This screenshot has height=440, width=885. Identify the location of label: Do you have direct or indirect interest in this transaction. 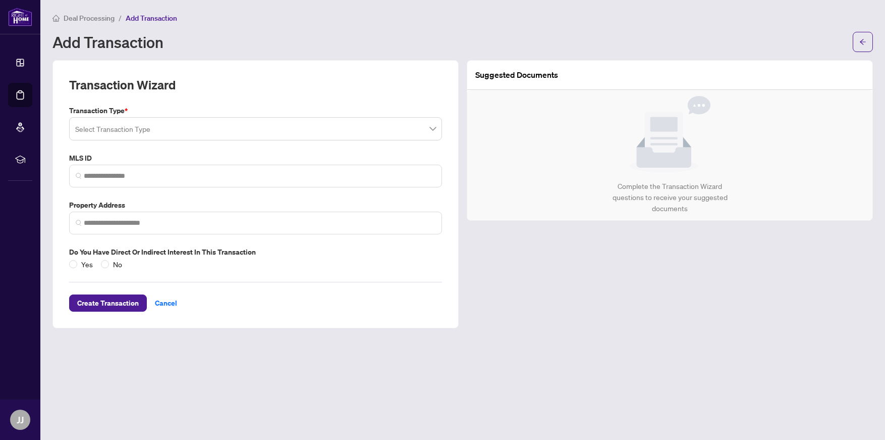
(255, 252).